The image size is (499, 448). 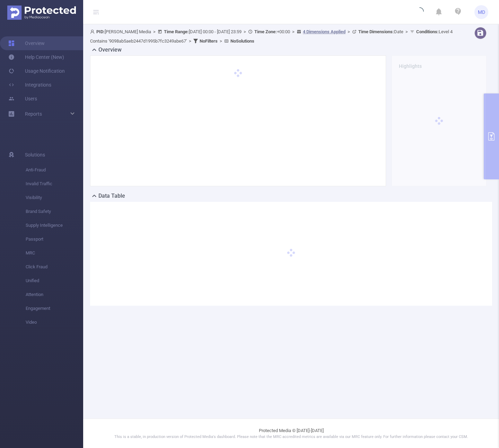 I want to click on p: This is a stable, in production version of Protected Media's dashboard. Please note that the MRC ..., so click(x=291, y=437).